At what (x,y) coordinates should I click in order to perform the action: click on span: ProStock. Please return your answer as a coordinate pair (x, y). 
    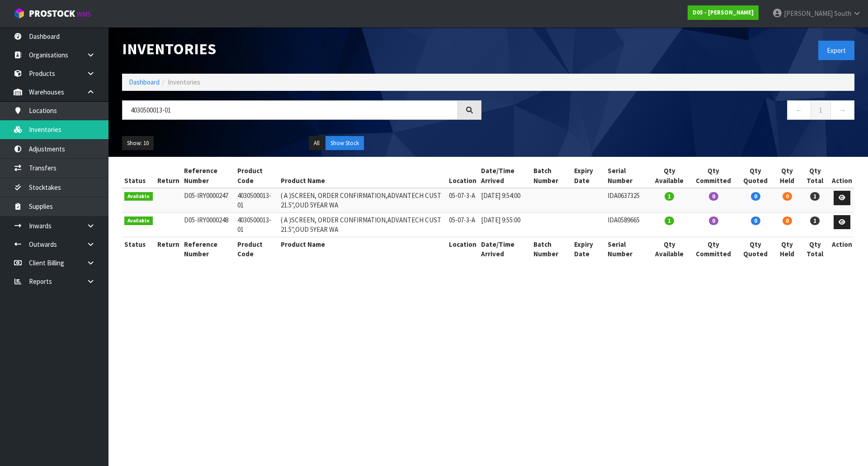
    Looking at the image, I should click on (52, 13).